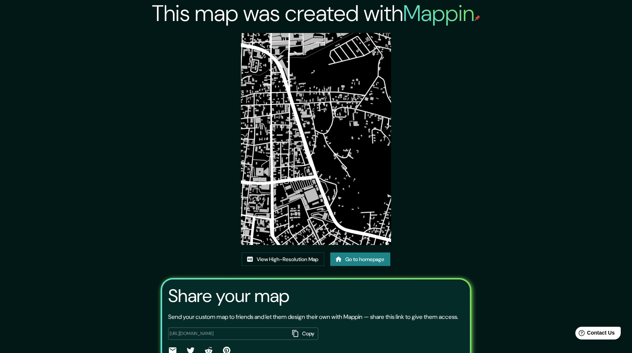  I want to click on img: created-map, so click(316, 139).